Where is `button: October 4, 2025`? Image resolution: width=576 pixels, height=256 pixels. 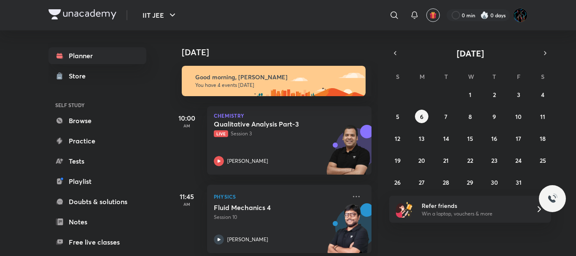
button: October 4, 2025 is located at coordinates (542, 94).